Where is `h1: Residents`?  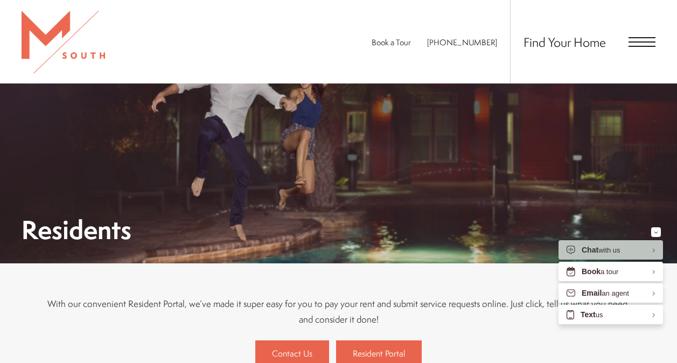
h1: Residents is located at coordinates (77, 230).